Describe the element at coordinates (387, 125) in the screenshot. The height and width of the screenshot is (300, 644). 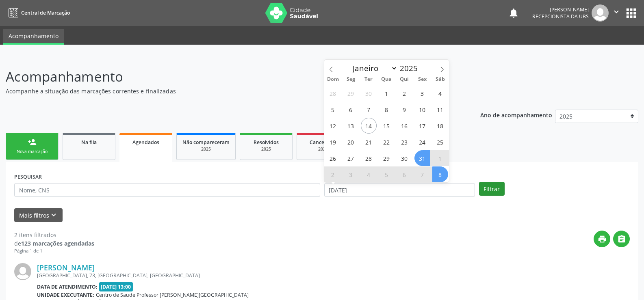
I see `span: Outubro 15, 2025` at that location.